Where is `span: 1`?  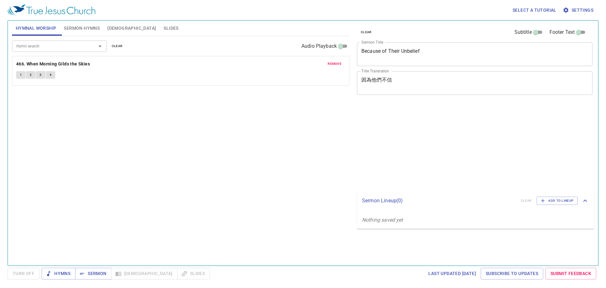 span: 1 is located at coordinates (21, 75).